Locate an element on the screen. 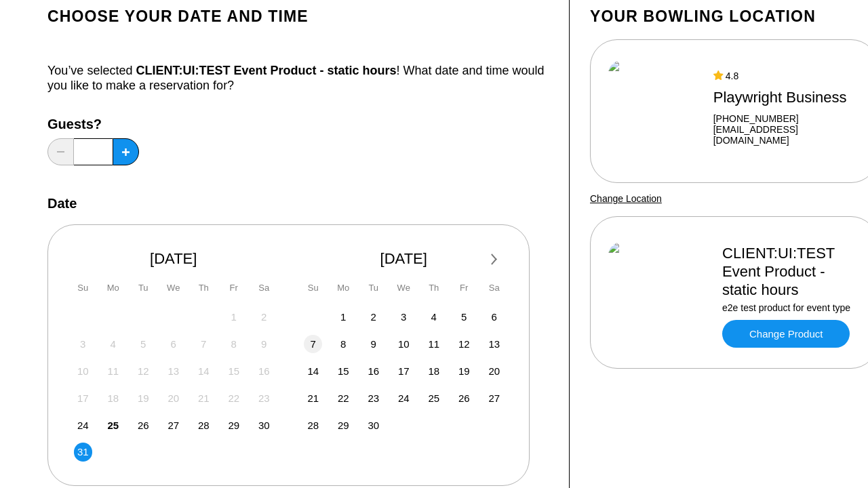  div: Choose Sunday, September 28th, 2025 is located at coordinates (313, 425).